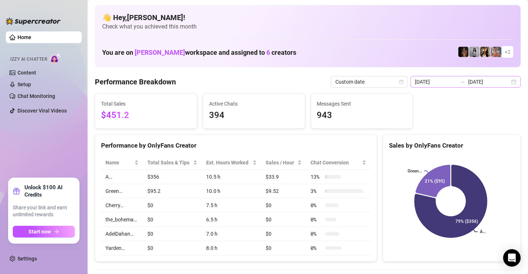  What do you see at coordinates (452, 145) in the screenshot?
I see `div: Sales by OnlyFans Creator` at bounding box center [452, 145].